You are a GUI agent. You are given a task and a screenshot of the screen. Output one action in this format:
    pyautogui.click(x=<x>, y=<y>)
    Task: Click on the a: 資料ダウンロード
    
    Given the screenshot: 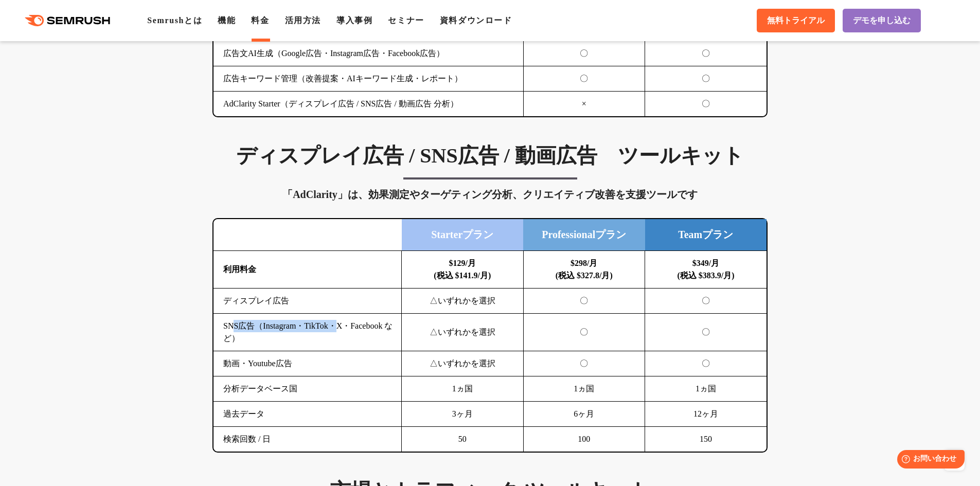 What is the action you would take?
    pyautogui.click(x=475, y=20)
    